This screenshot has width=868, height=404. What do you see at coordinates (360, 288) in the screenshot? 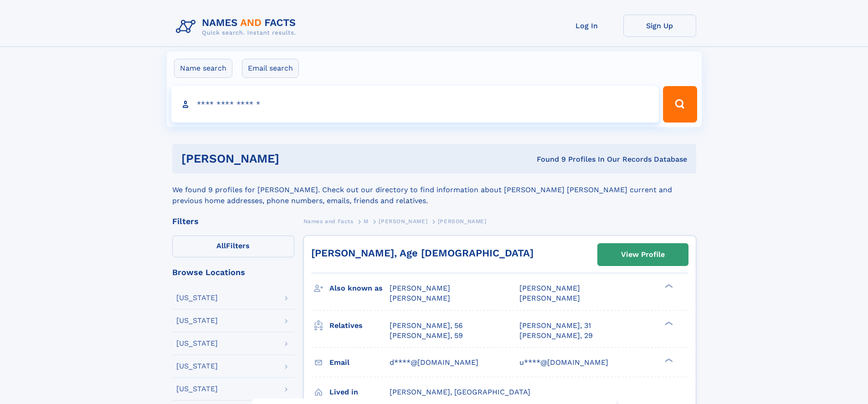
I see `h3: Also known as` at bounding box center [360, 288].